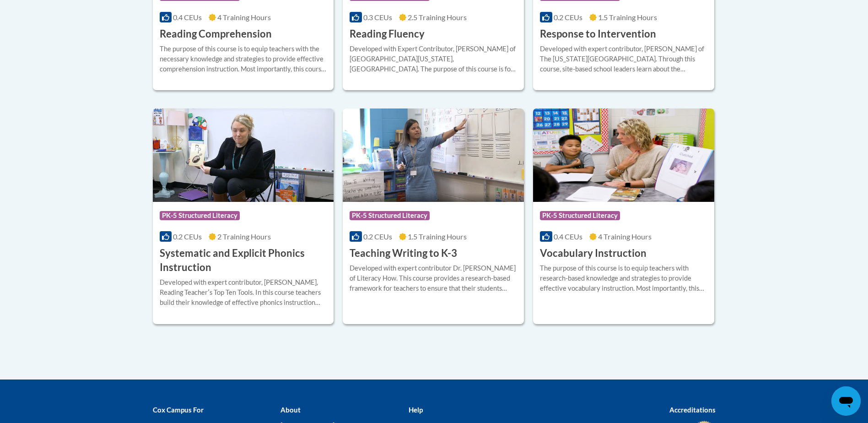  Describe the element at coordinates (387, 34) in the screenshot. I see `h3: Reading Fluency` at that location.